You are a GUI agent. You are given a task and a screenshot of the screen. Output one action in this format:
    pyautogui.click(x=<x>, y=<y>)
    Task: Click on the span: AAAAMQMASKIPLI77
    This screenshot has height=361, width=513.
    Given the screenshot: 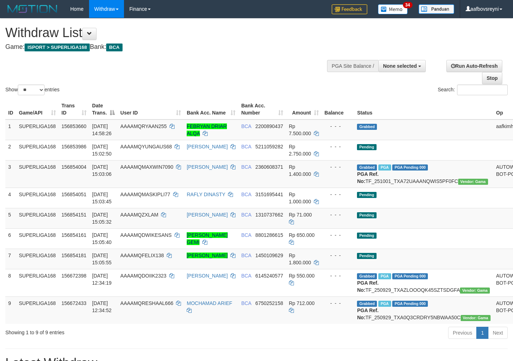 What is the action you would take?
    pyautogui.click(x=145, y=194)
    